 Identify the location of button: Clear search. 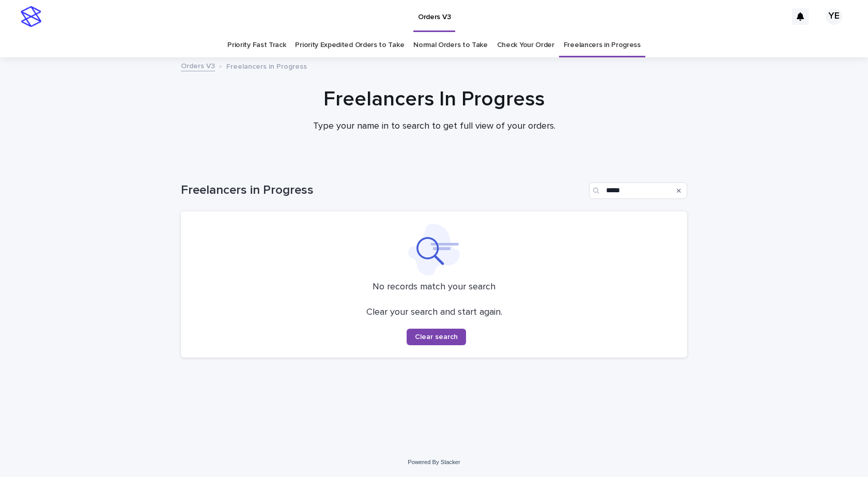
(436, 337).